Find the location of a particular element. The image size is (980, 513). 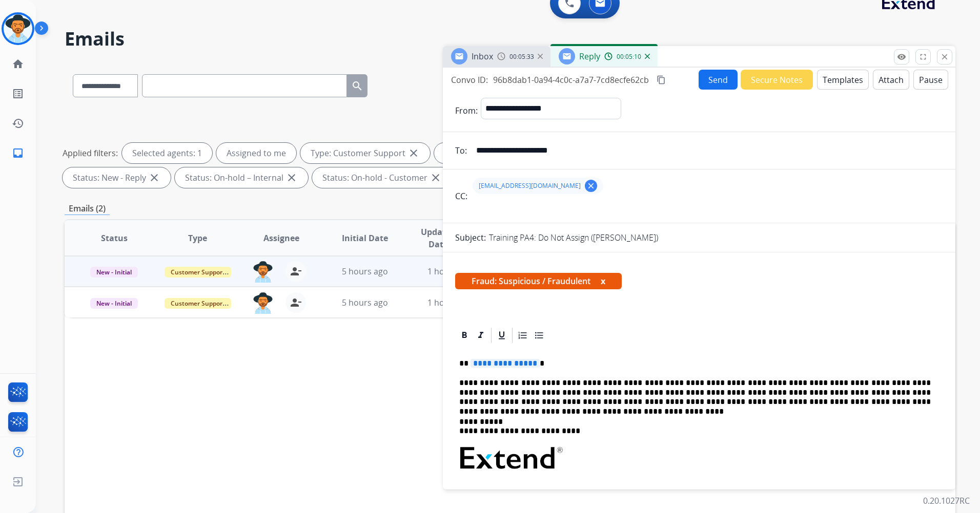

button: x is located at coordinates (603, 281).